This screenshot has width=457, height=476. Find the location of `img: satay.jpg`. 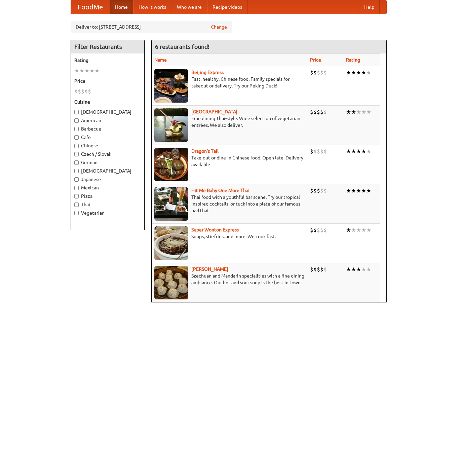

img: satay.jpg is located at coordinates (171, 125).